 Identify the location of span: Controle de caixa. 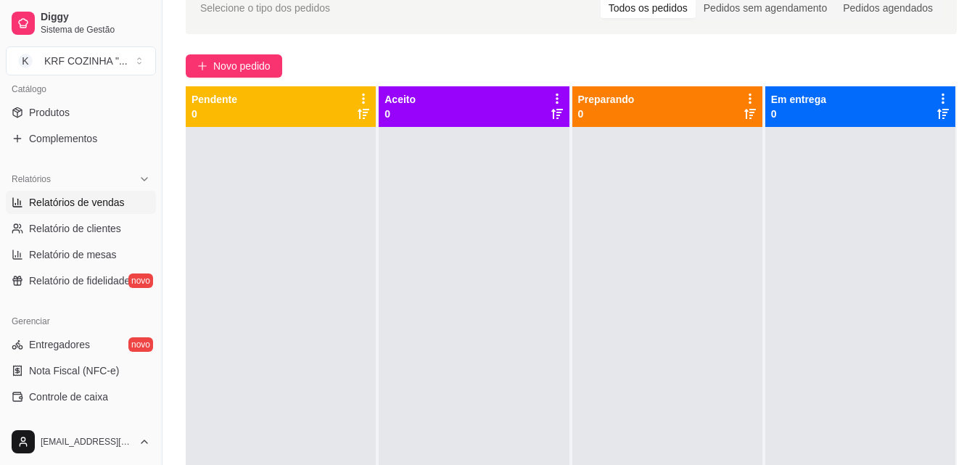
(68, 397).